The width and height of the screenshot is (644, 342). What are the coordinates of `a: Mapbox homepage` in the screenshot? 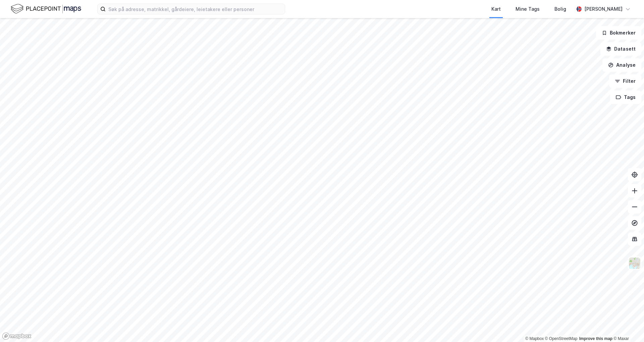 It's located at (16, 335).